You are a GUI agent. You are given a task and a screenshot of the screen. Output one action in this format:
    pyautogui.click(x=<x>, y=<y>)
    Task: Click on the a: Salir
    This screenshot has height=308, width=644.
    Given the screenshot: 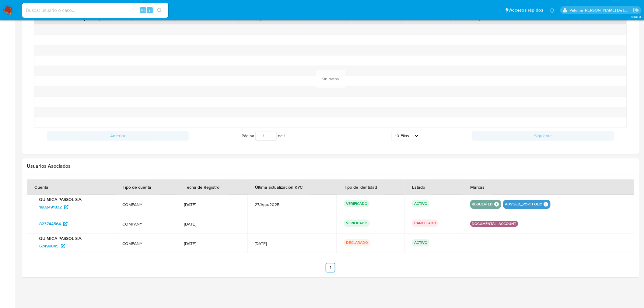 What is the action you would take?
    pyautogui.click(x=636, y=10)
    